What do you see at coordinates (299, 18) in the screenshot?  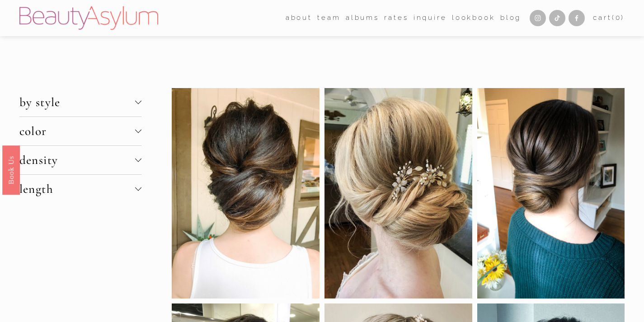 I see `span: about` at bounding box center [299, 18].